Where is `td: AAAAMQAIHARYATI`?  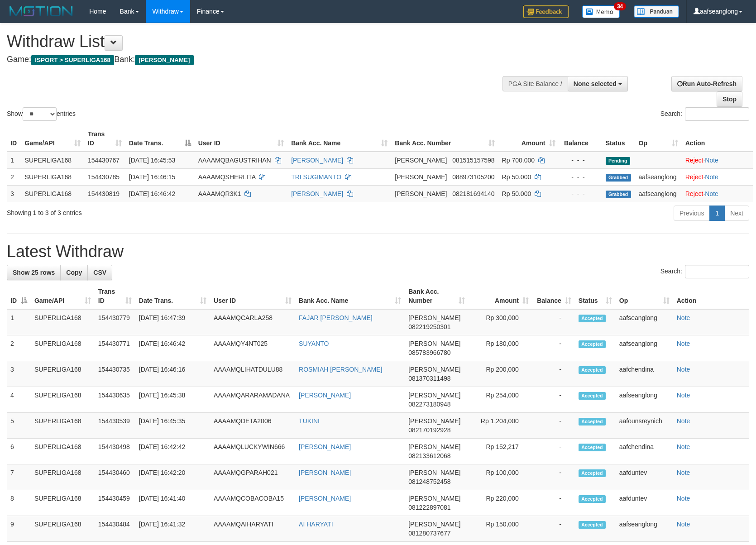 td: AAAAMQAIHARYATI is located at coordinates (253, 528).